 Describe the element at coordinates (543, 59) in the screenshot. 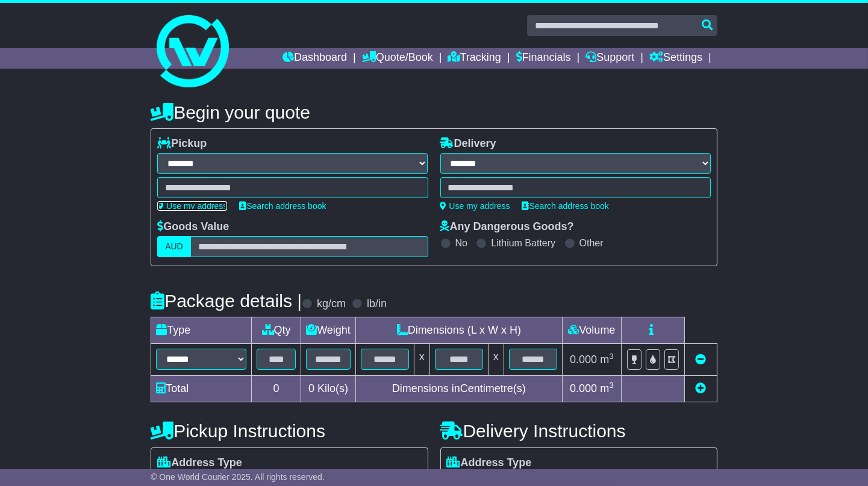

I see `a: Financials` at that location.